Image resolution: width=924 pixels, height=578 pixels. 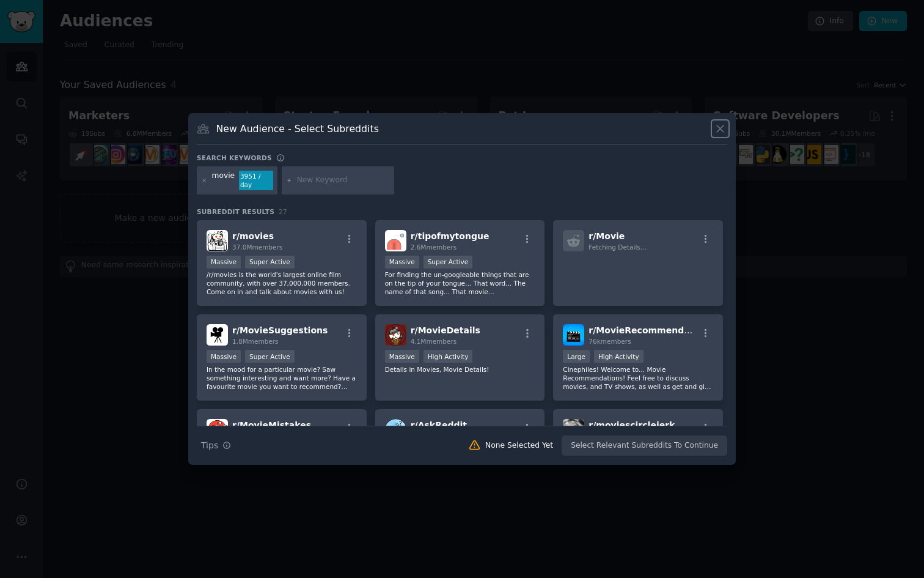 I want to click on span: r/ MovieMistakes, so click(x=271, y=425).